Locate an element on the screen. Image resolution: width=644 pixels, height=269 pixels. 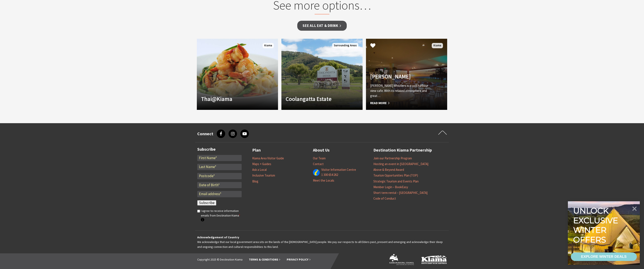
a: See all Eat & Drink is located at coordinates (322, 26).